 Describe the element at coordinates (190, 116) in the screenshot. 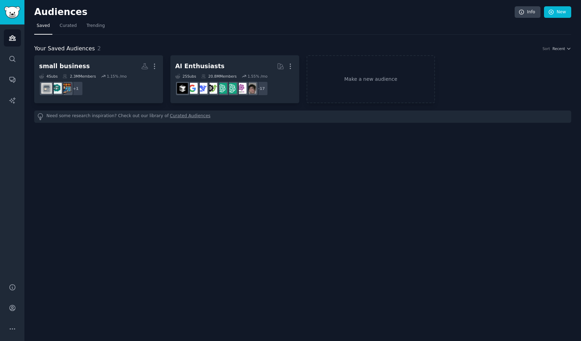

I see `a: Curated Audiences` at that location.